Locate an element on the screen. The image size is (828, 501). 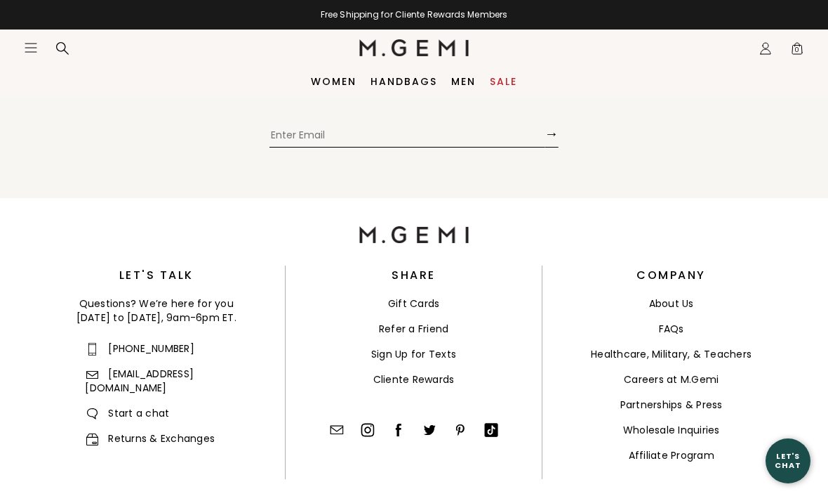
a: FAQs is located at coordinates (672, 329).